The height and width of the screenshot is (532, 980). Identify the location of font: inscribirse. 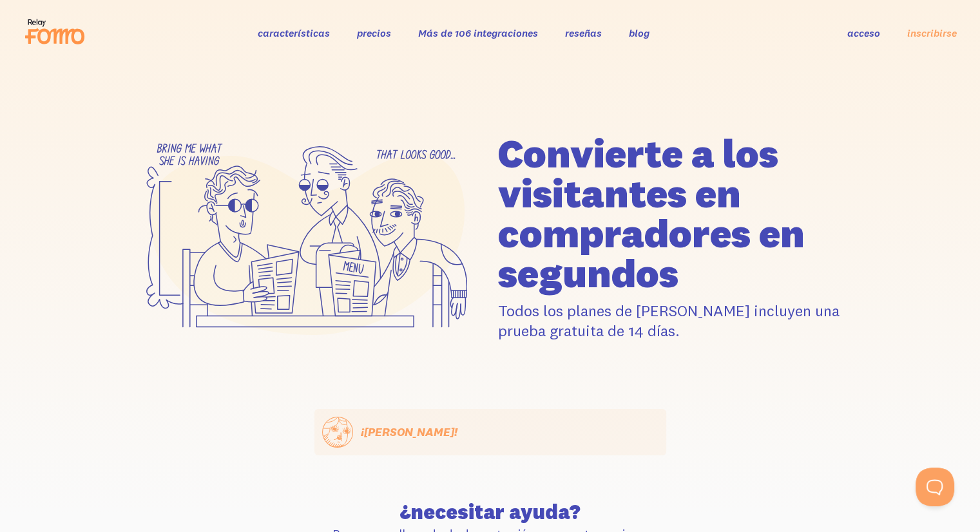
(932, 33).